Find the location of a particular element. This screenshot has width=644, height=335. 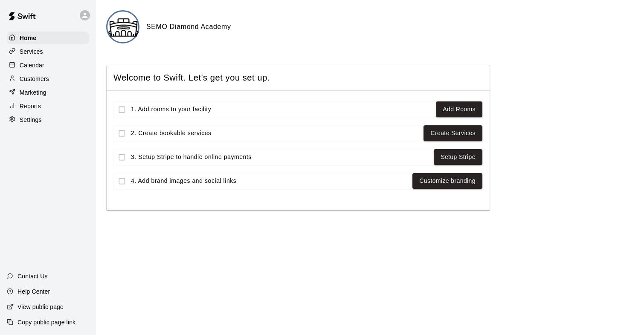

p: Reports is located at coordinates (30, 106).